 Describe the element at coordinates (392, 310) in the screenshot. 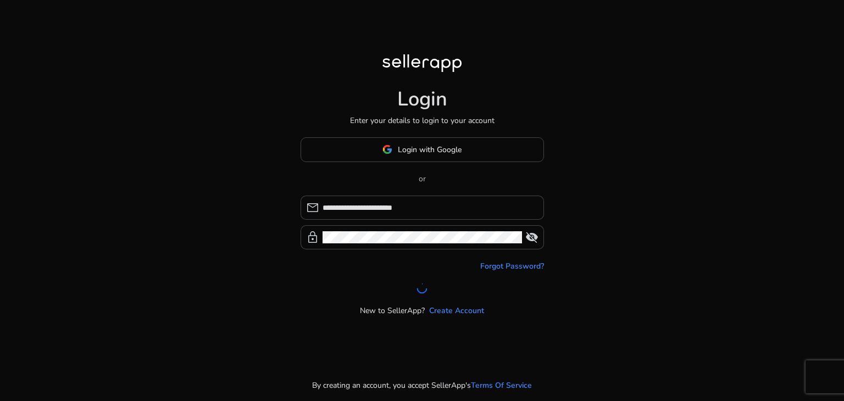

I see `p: New to SellerApp?` at that location.